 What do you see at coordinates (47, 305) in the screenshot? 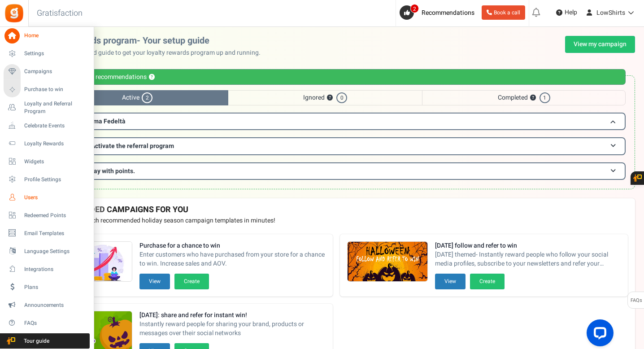
I see `a: Announcements` at bounding box center [47, 305].